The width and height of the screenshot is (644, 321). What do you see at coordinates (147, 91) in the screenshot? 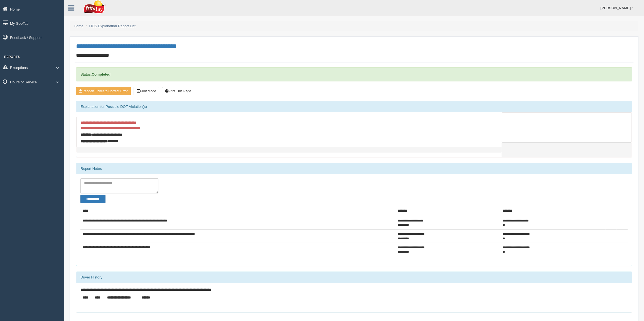
I see `button: Print Mode` at bounding box center [147, 91].